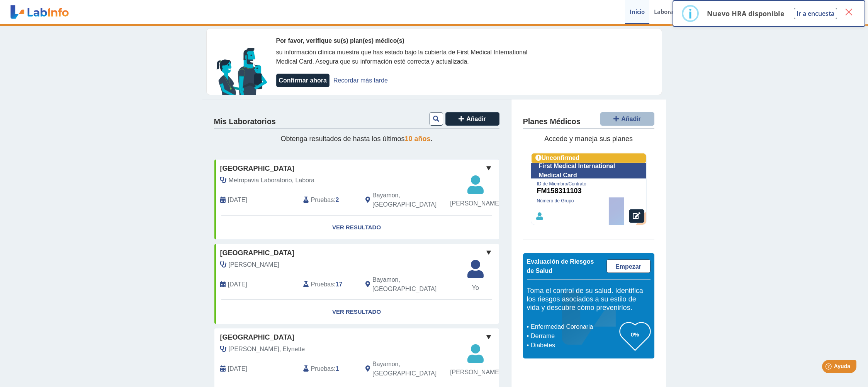 Image resolution: width=868 pixels, height=387 pixels. What do you see at coordinates (815, 14) in the screenshot?
I see `button: Ir a encuesta` at bounding box center [815, 14].